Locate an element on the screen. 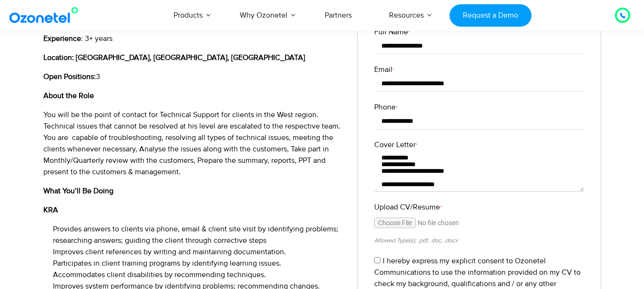  span: You will be the point of contact for Technical Support for clients in the West region. Technical ... is located at coordinates (192, 143).